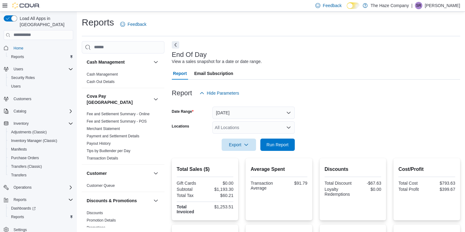 The height and width of the screenshot is (232, 465). What do you see at coordinates (113, 136) in the screenshot?
I see `a: Payment and Settlement Details` at bounding box center [113, 136].